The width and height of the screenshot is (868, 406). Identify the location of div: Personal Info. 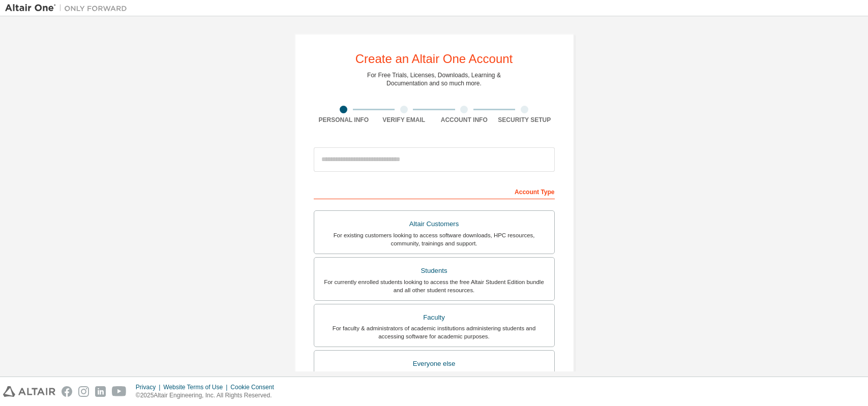
(344, 120).